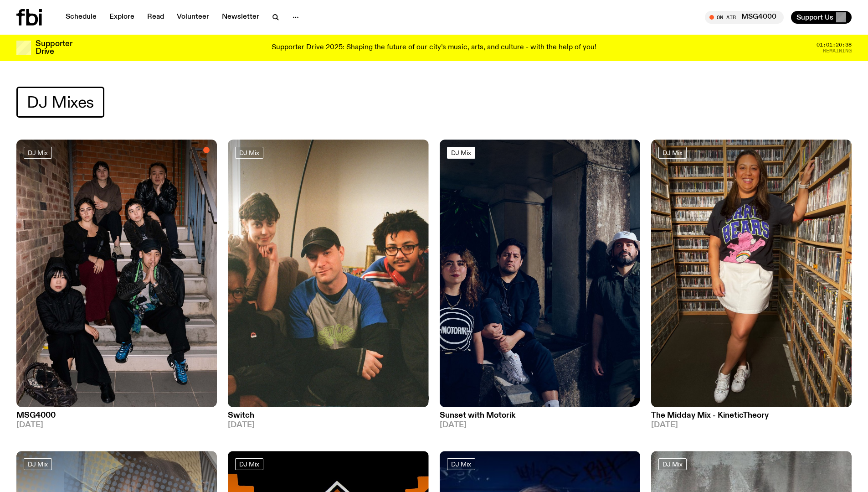 Image resolution: width=868 pixels, height=492 pixels. What do you see at coordinates (744, 17) in the screenshot?
I see `button: On AirMSG4000` at bounding box center [744, 17].